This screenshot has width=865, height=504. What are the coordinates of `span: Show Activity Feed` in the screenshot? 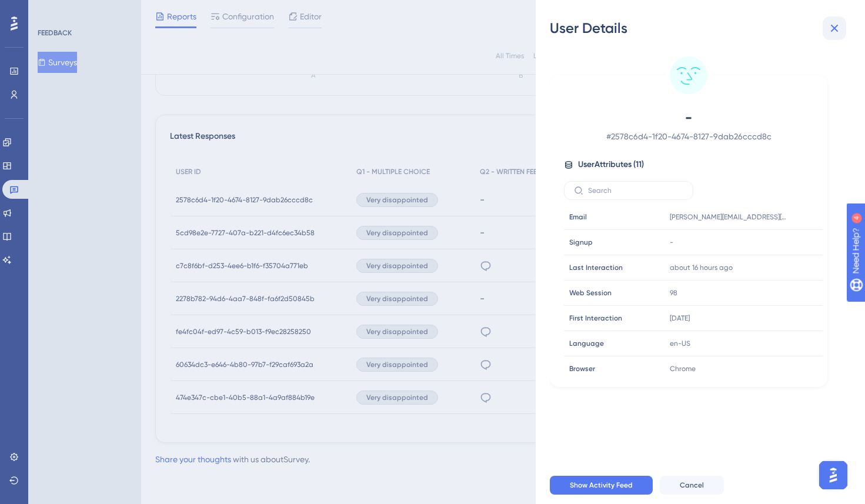 It's located at (601, 485).